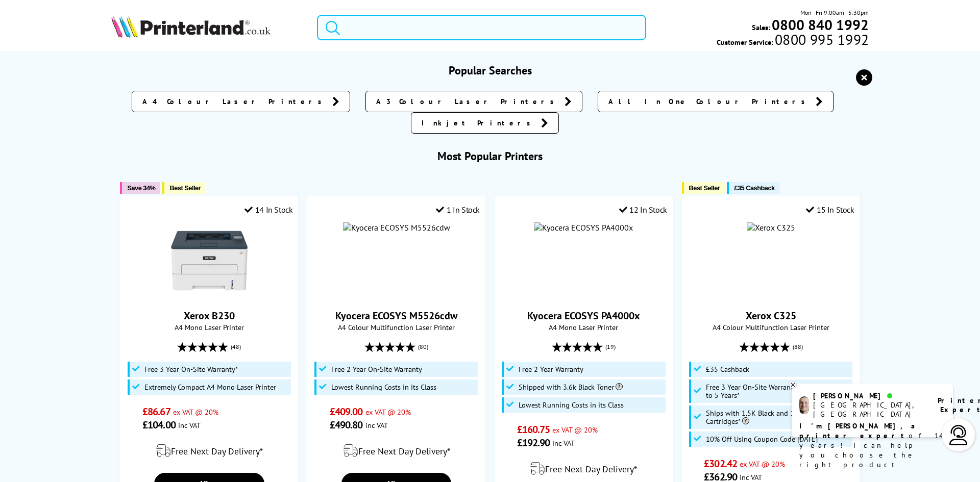 Image resolution: width=980 pixels, height=482 pixels. Describe the element at coordinates (346, 412) in the screenshot. I see `span: £409.00` at that location.